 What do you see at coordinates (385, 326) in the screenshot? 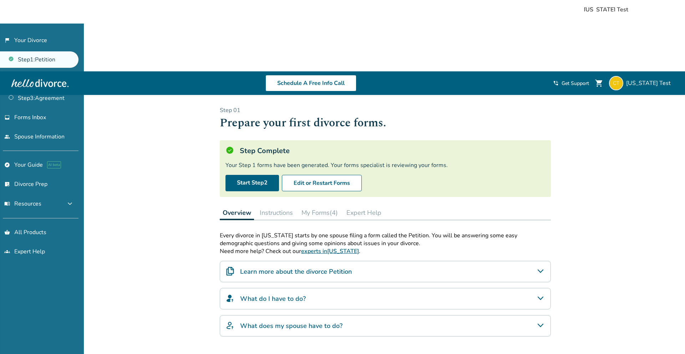
I see `div: What does my spouse have to do?` at bounding box center [385, 326].